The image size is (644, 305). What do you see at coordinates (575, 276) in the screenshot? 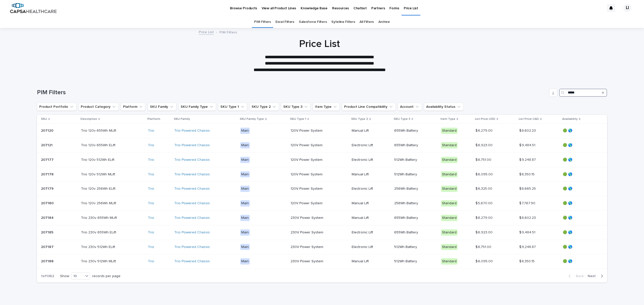
I see `button: Back` at bounding box center [575, 276].